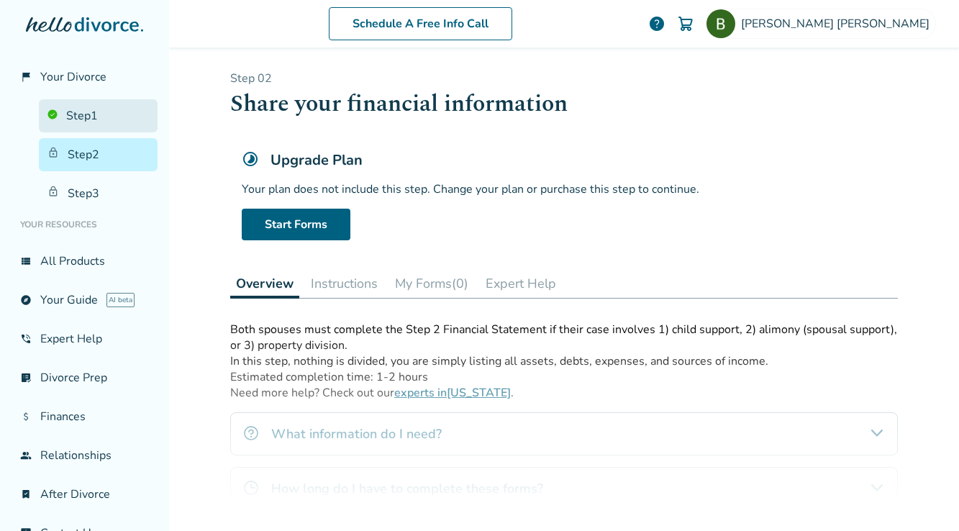 This screenshot has height=531, width=959. Describe the element at coordinates (26, 261) in the screenshot. I see `span: view_list` at that location.